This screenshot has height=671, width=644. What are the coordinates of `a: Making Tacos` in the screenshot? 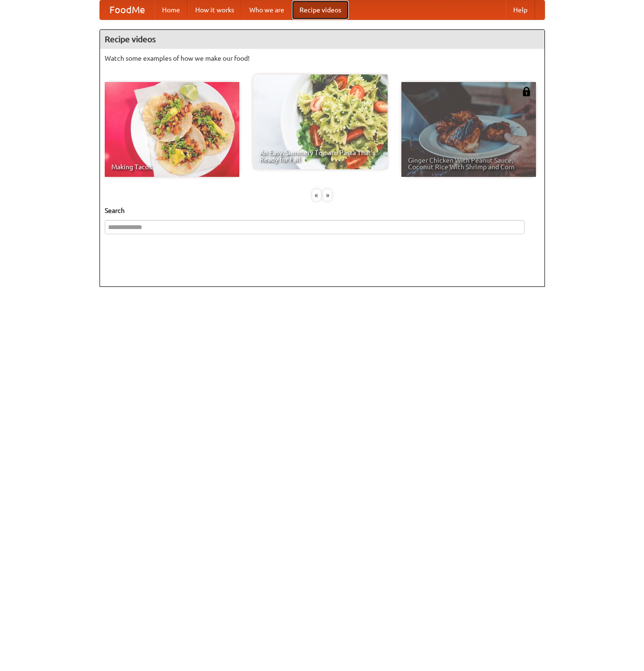 It's located at (172, 129).